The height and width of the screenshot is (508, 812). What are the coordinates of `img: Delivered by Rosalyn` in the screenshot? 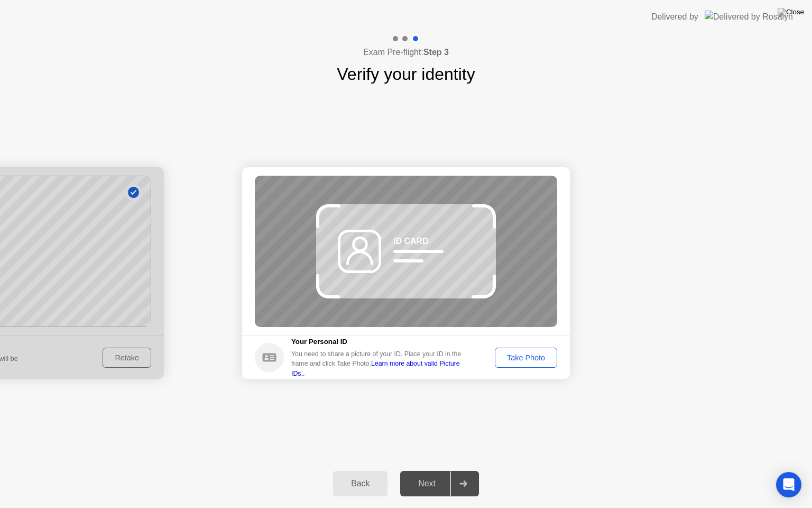 It's located at (748, 16).